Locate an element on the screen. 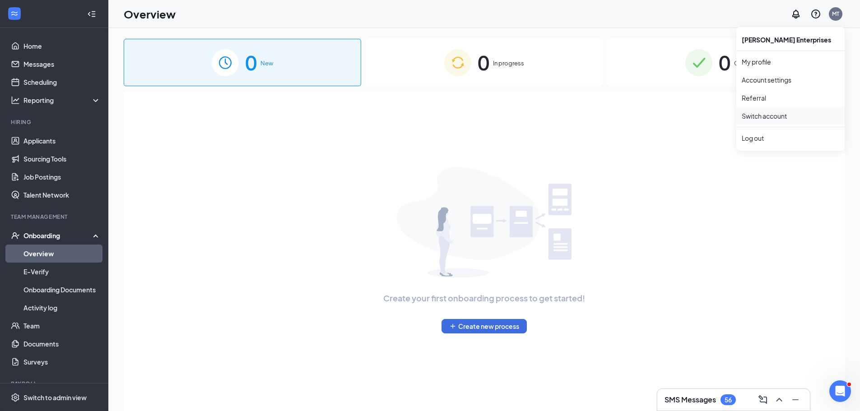 This screenshot has height=411, width=860. a: Activity log is located at coordinates (62, 308).